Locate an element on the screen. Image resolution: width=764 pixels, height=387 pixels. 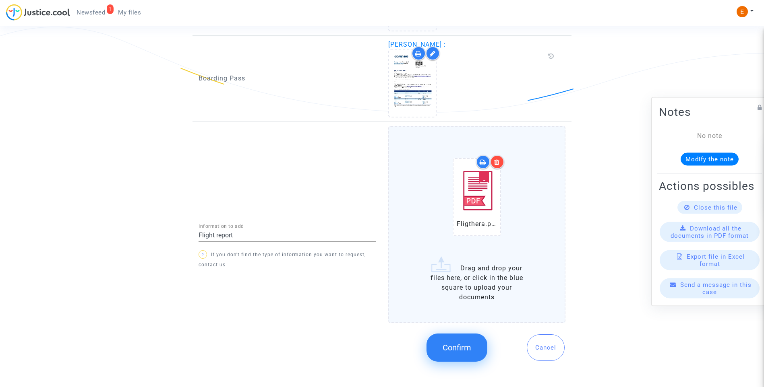
a: My files is located at coordinates (129, 12).